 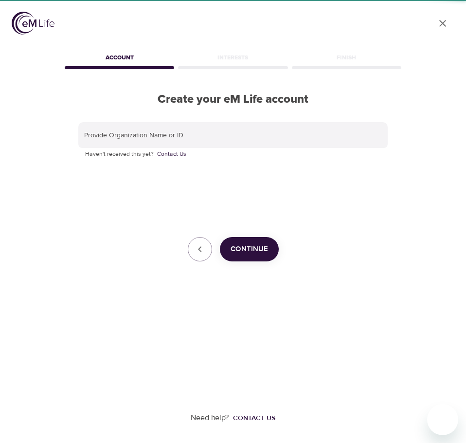 I want to click on span: Continue, so click(x=249, y=249).